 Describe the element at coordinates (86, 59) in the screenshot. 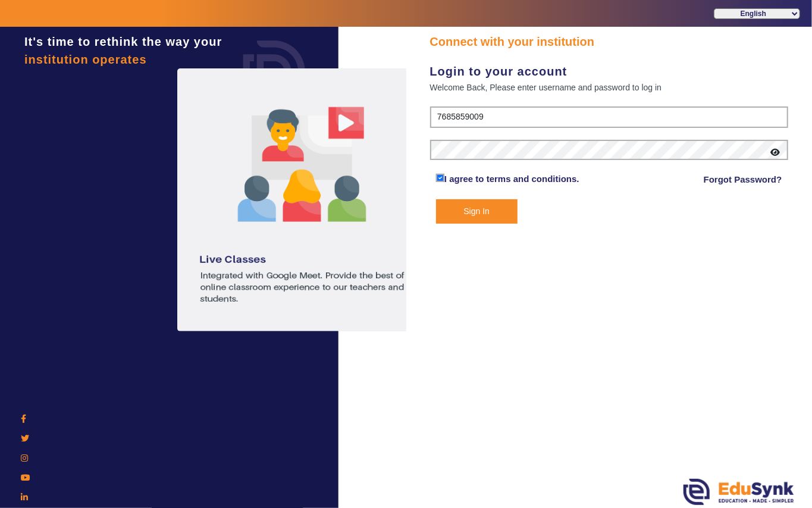

I see `span: institution operates` at that location.